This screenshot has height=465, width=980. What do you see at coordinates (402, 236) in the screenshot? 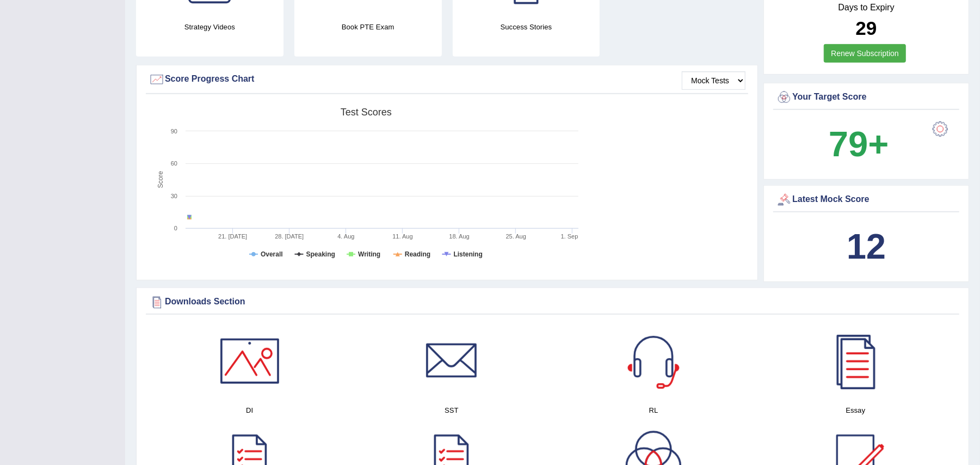
I see `tspan: 11. Aug` at bounding box center [402, 236].